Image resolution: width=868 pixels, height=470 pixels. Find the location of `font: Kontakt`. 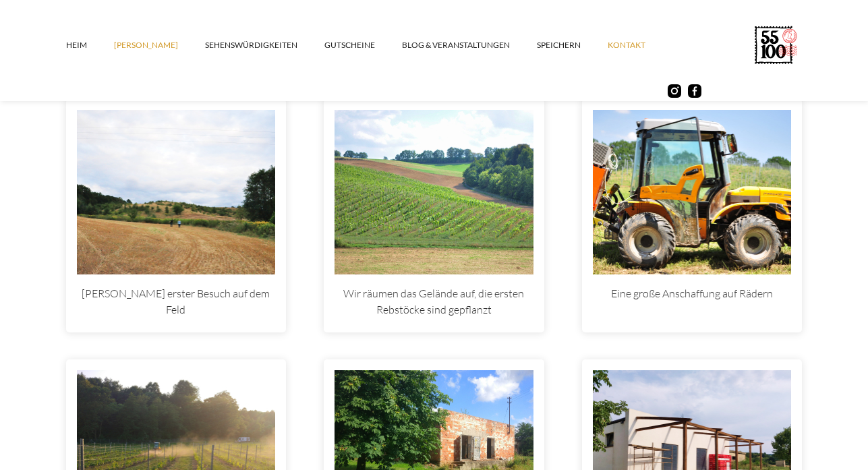

font: Kontakt is located at coordinates (627, 44).